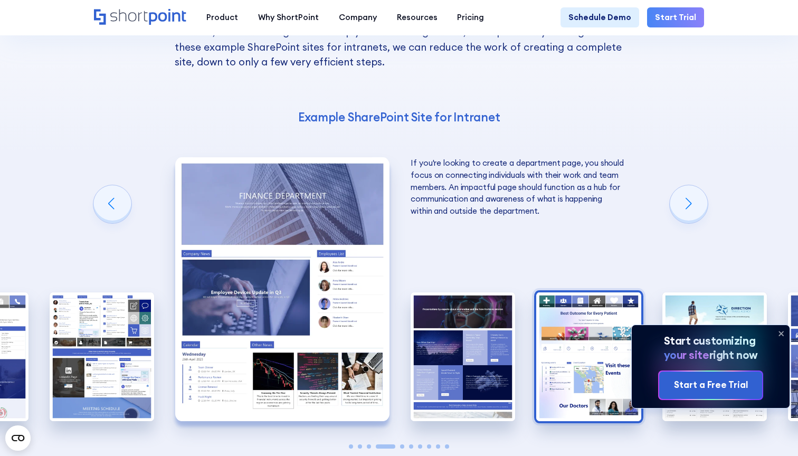 The height and width of the screenshot is (456, 798). Describe the element at coordinates (282, 289) in the screenshot. I see `img: Best SharePoint Intranet Example Department` at that location.